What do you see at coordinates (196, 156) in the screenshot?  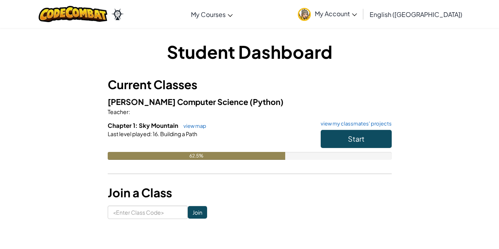 I see `div: 62.5%` at bounding box center [196, 156].